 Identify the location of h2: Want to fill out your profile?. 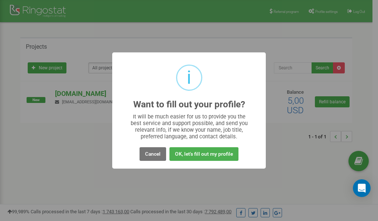
(189, 105).